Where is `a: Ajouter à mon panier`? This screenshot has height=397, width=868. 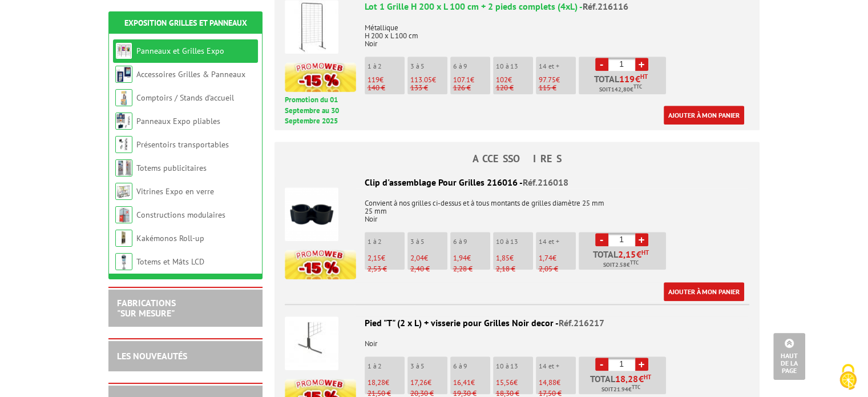
a: Ajouter à mon panier is located at coordinates (704, 291).